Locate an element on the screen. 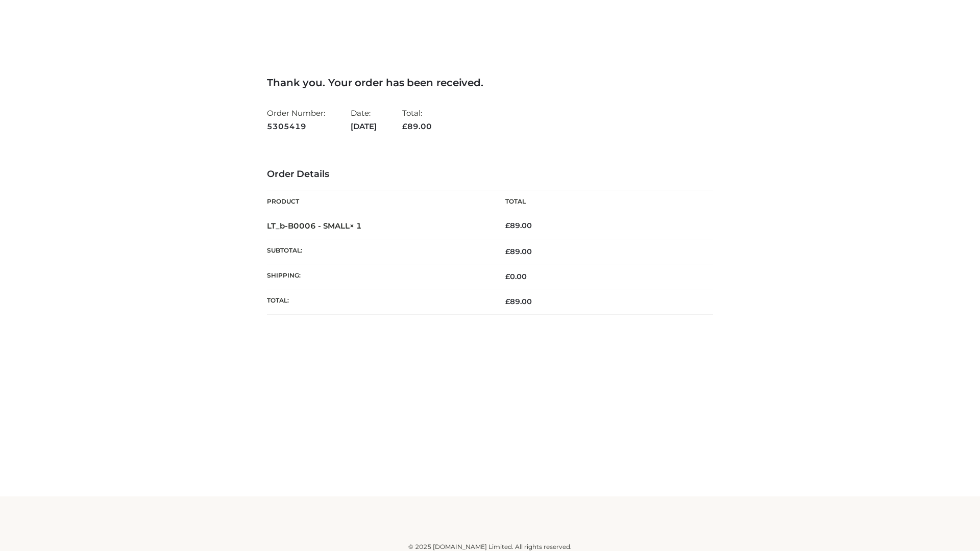 Image resolution: width=980 pixels, height=551 pixels. th: Total: is located at coordinates (378, 301).